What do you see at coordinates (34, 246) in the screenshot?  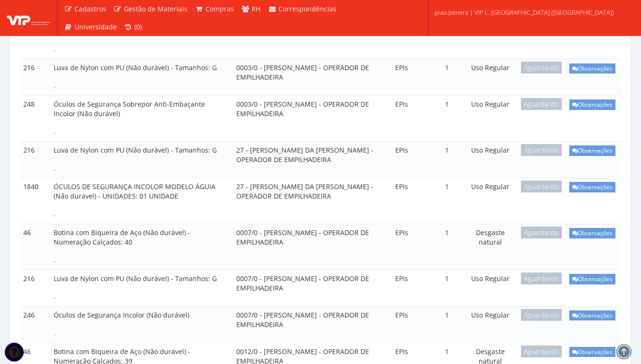 I see `td: 46` at bounding box center [34, 246].